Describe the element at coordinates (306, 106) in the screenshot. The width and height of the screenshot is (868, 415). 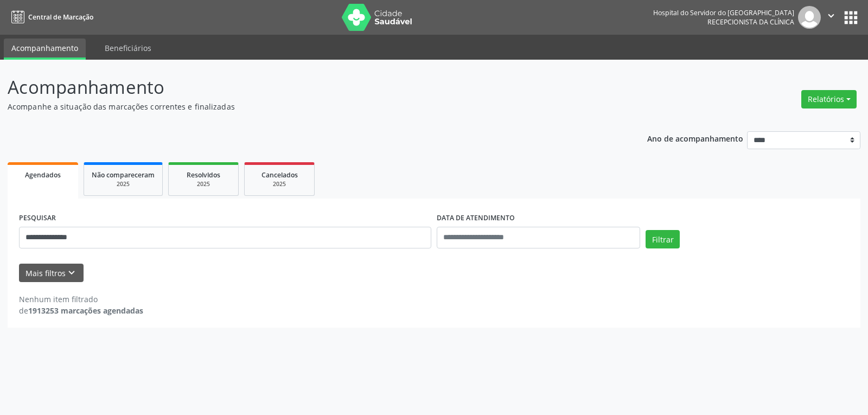
I see `p: Acompanhe a situação das marcações correntes e finalizadas` at that location.